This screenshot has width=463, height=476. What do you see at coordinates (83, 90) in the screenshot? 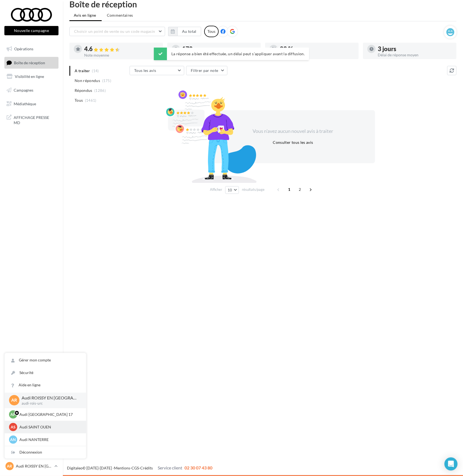
I see `span: Répondus` at bounding box center [83, 90].